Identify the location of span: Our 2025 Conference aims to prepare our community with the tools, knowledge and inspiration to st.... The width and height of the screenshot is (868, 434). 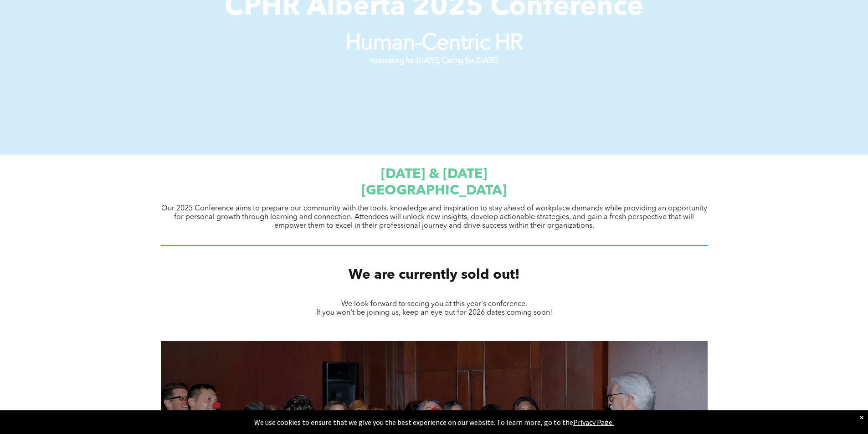
(434, 217).